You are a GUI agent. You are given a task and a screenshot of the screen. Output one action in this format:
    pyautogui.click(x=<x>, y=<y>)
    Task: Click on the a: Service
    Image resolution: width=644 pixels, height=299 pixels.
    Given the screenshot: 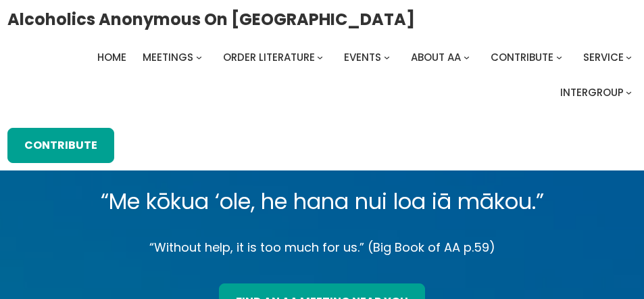 What is the action you would take?
    pyautogui.click(x=603, y=57)
    